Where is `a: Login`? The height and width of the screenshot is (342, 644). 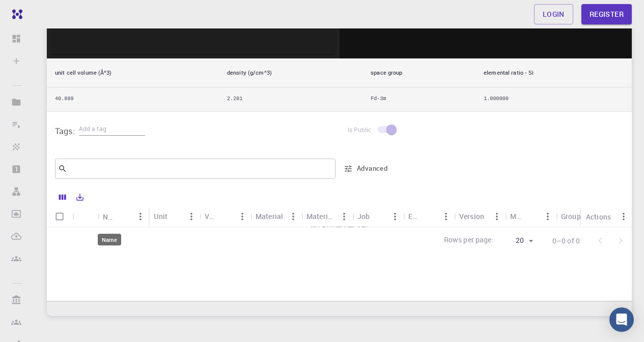 a: Login is located at coordinates (553, 14).